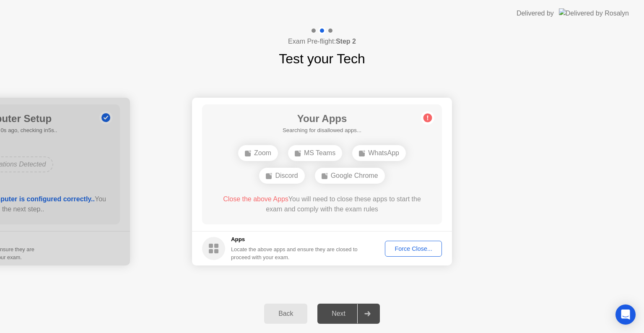 The width and height of the screenshot is (644, 333). Describe the element at coordinates (286, 314) in the screenshot. I see `div: Back` at that location.